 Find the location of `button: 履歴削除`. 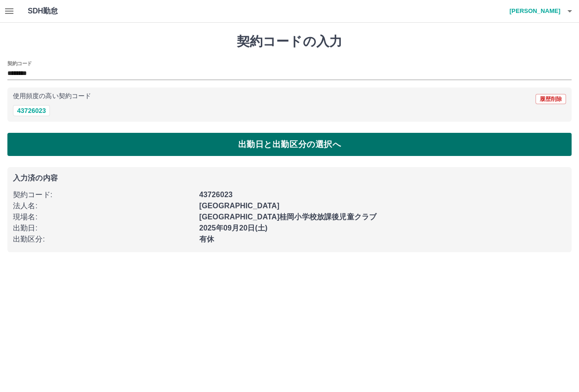

button: 履歴削除 is located at coordinates (551, 99).